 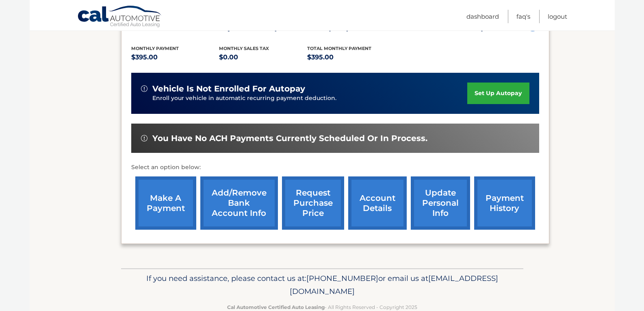 What do you see at coordinates (244, 48) in the screenshot?
I see `span: Monthly sales Tax` at bounding box center [244, 48].